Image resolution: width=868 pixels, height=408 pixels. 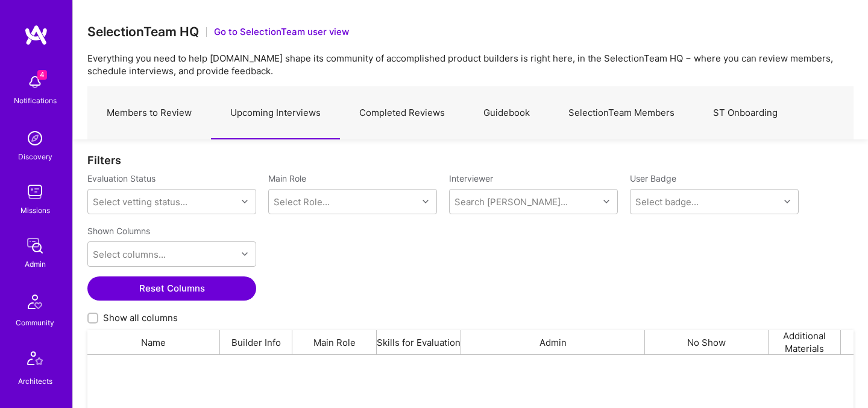 I want to click on img: discovery, so click(x=35, y=138).